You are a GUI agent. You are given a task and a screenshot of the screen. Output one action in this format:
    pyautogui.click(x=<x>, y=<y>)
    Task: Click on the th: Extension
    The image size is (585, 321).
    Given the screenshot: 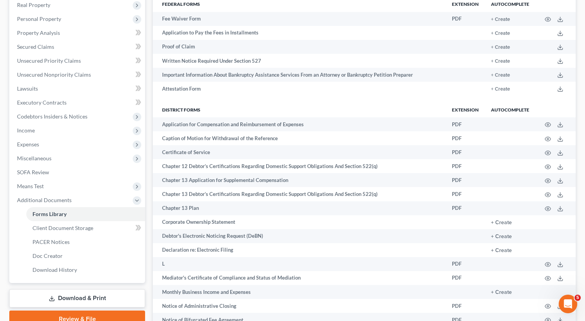 What is the action you would take?
    pyautogui.click(x=465, y=109)
    